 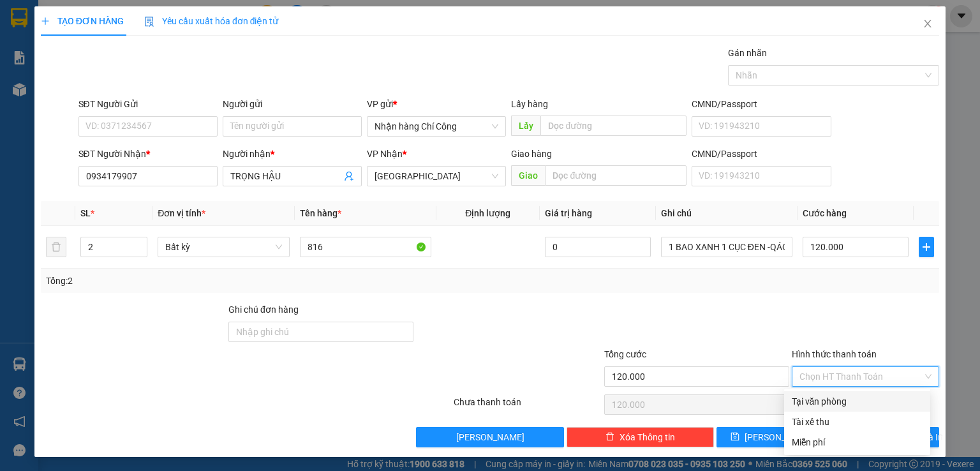 What do you see at coordinates (181, 214) in the screenshot?
I see `span: Đơn vị tính` at bounding box center [181, 214].